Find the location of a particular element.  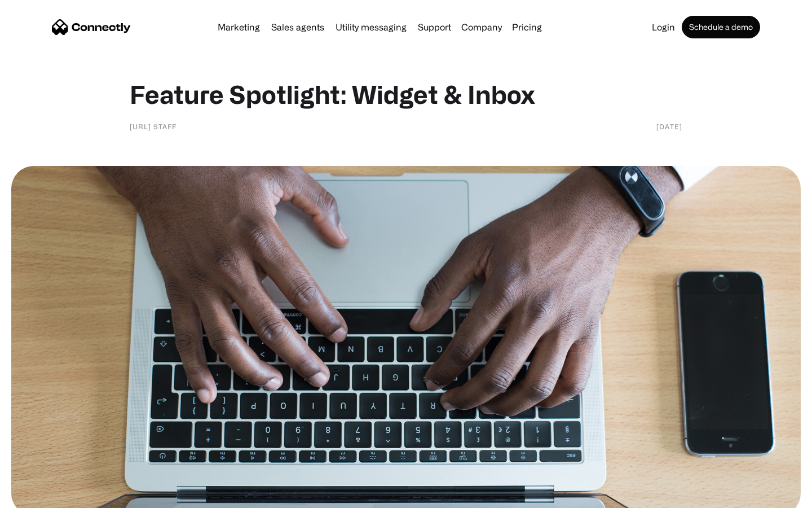

ul: Language list is located at coordinates (45, 496).